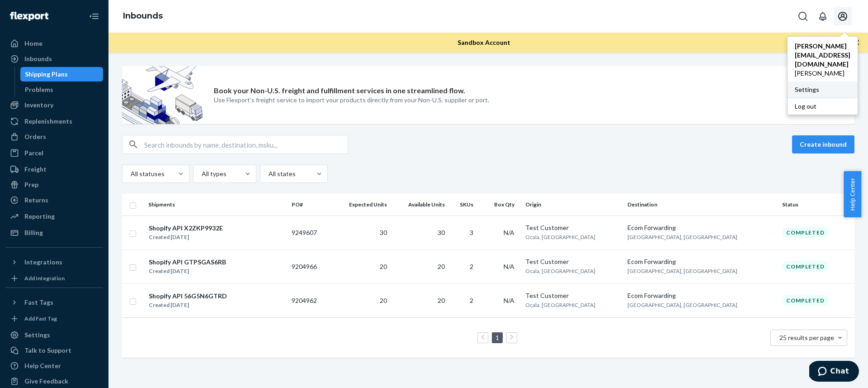 This screenshot has height=388, width=868. Describe the element at coordinates (309, 266) in the screenshot. I see `td: 9204966` at that location.